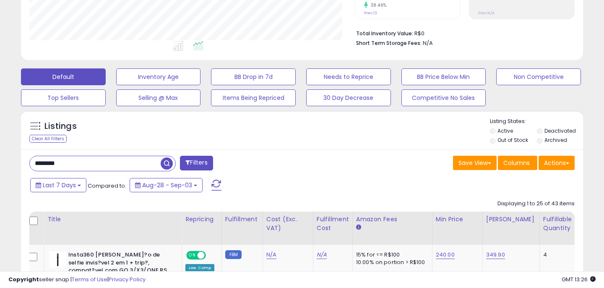 This screenshot has height=288, width=604. What do you see at coordinates (233, 254) in the screenshot?
I see `small: FBM` at bounding box center [233, 254].